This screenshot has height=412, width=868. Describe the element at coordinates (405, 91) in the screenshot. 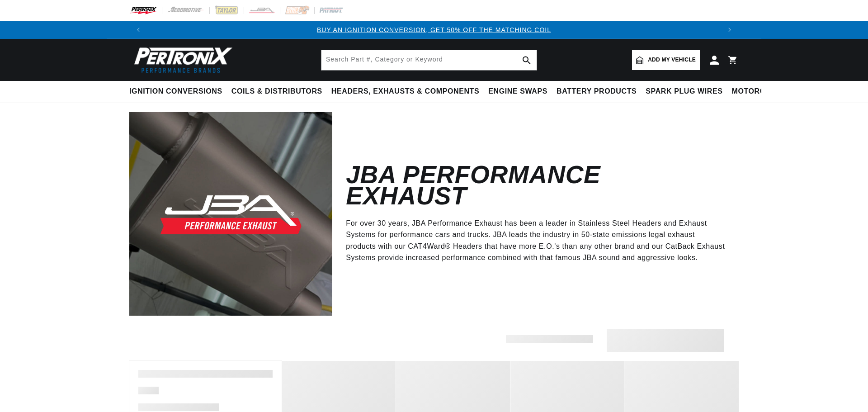

I see `span: Headers, Exhausts & Components` at that location.